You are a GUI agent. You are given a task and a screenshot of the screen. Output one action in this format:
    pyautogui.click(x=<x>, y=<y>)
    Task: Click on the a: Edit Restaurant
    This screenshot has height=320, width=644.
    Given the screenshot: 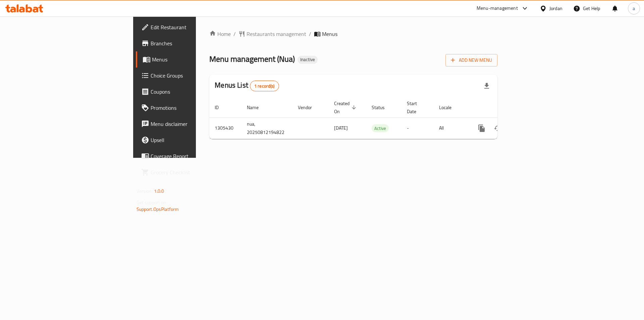 What is the action you would take?
    pyautogui.click(x=188, y=27)
    